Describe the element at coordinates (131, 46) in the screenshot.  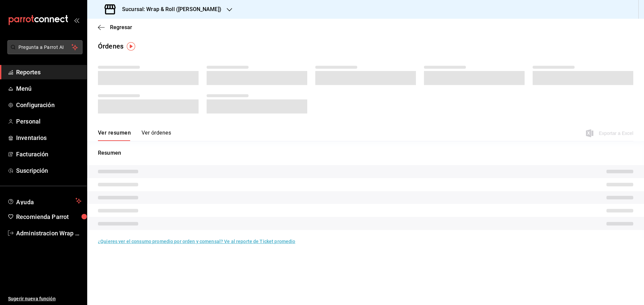
I see `img: Tooltip marker` at that location.